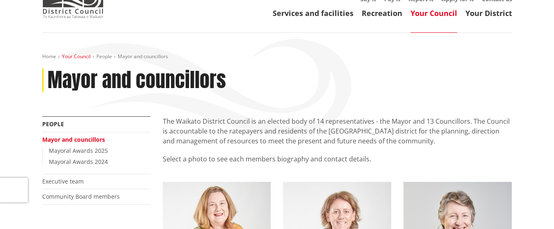 This screenshot has width=554, height=229. I want to click on nav: breadcrumb, so click(277, 57).